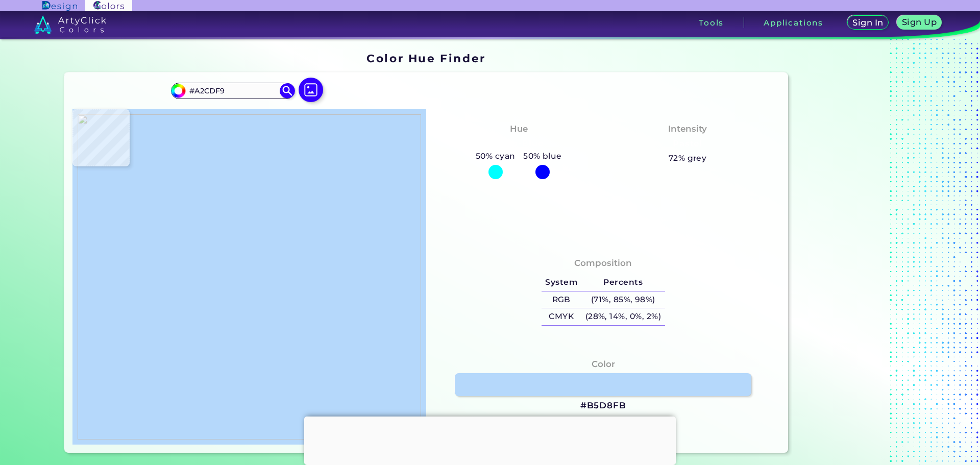  What do you see at coordinates (603, 364) in the screenshot?
I see `h4: Color` at bounding box center [603, 364].